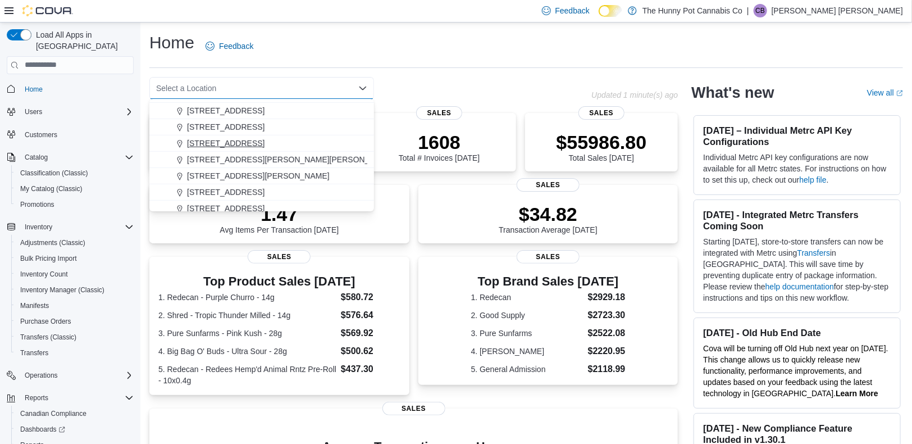 This screenshot has width=912, height=444. I want to click on a: Transfers (Classic), so click(48, 337).